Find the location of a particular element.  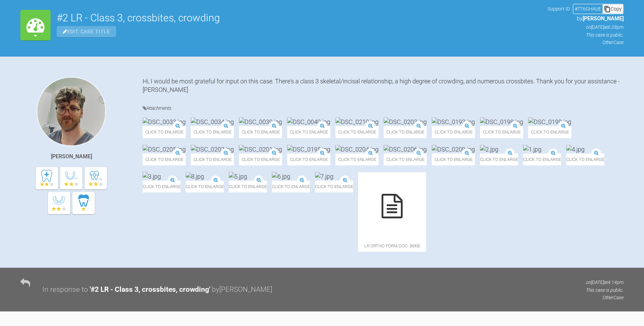

img: 3.jpg is located at coordinates (152, 177).